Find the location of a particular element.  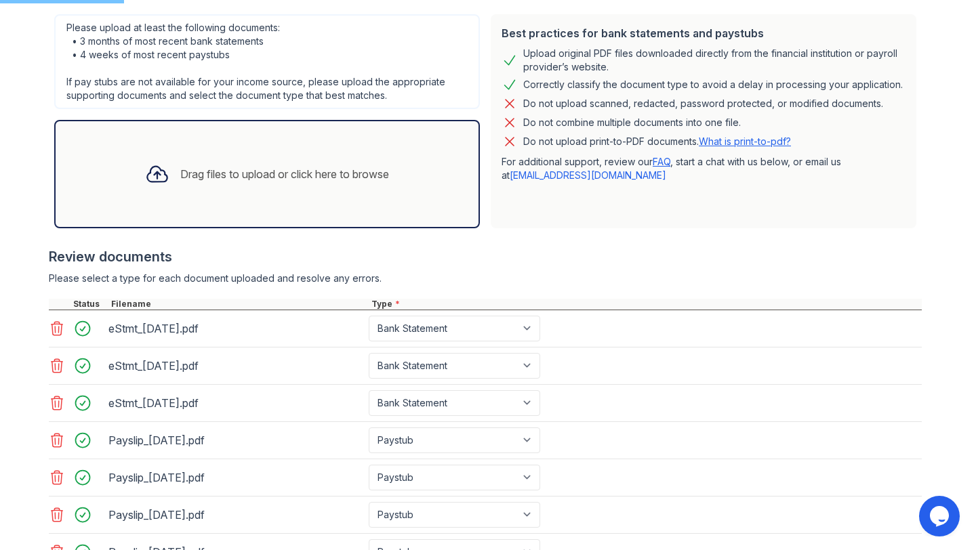

div: Drag files to upload or click here to browse is located at coordinates (285, 174).